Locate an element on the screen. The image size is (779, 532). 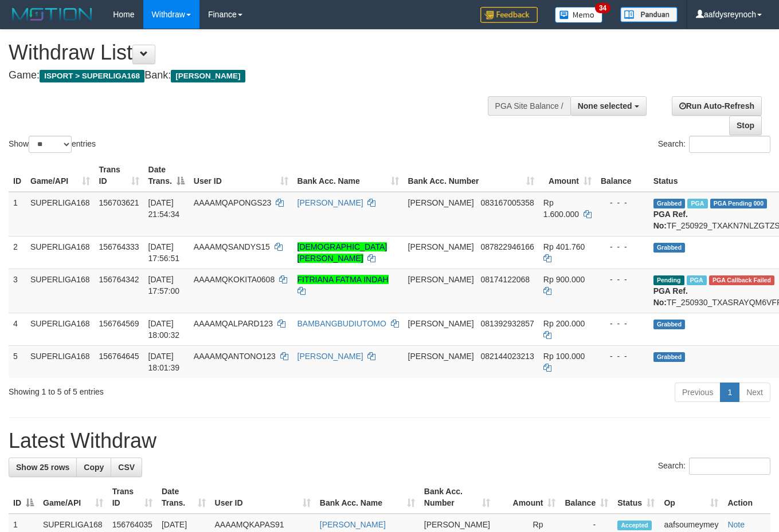
span: 156764569 is located at coordinates (119, 324).